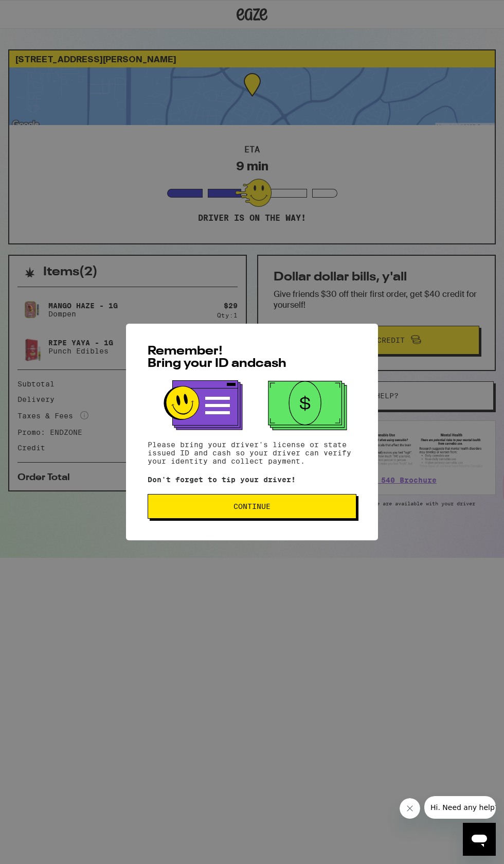 This screenshot has height=864, width=504. I want to click on p: Please bring your driver's license or state issued ID and cash so your driver can verify your ide..., so click(252, 453).